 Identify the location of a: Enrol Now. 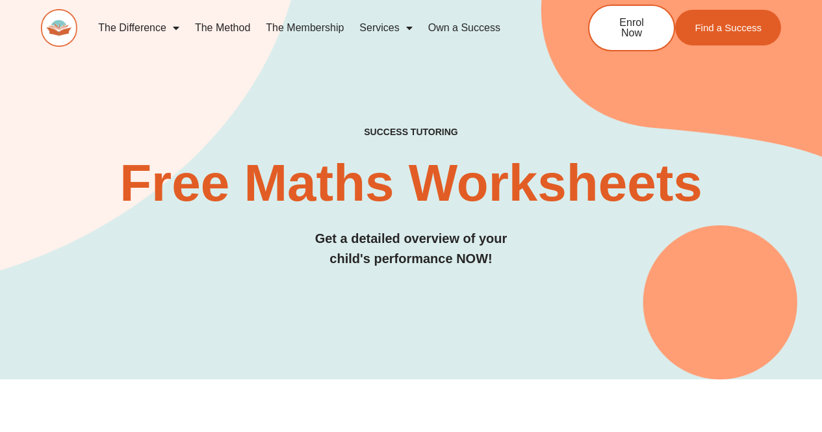
(632, 28).